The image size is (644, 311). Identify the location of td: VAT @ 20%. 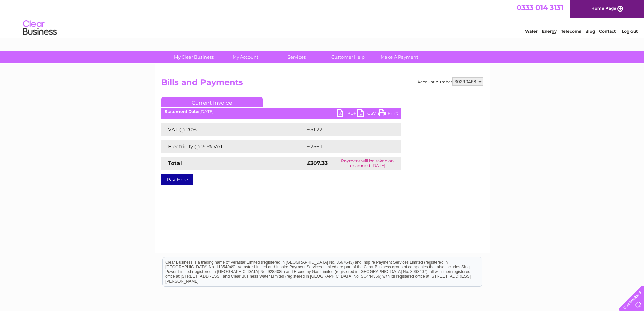
(233, 129).